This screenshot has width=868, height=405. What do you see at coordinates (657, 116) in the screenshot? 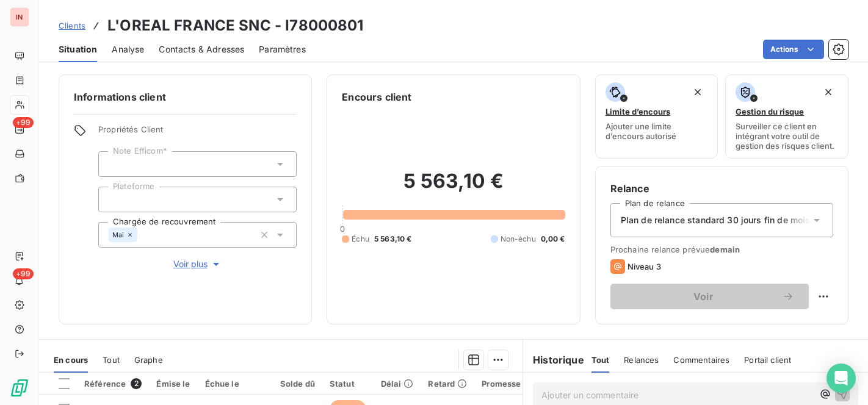
I see `button: Limite d’encoursAjouter une limite d’encours autorisé` at bounding box center [657, 116].